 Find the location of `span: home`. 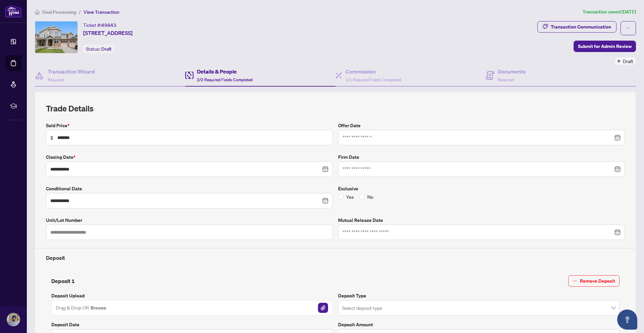

span: home is located at coordinates (38, 12).